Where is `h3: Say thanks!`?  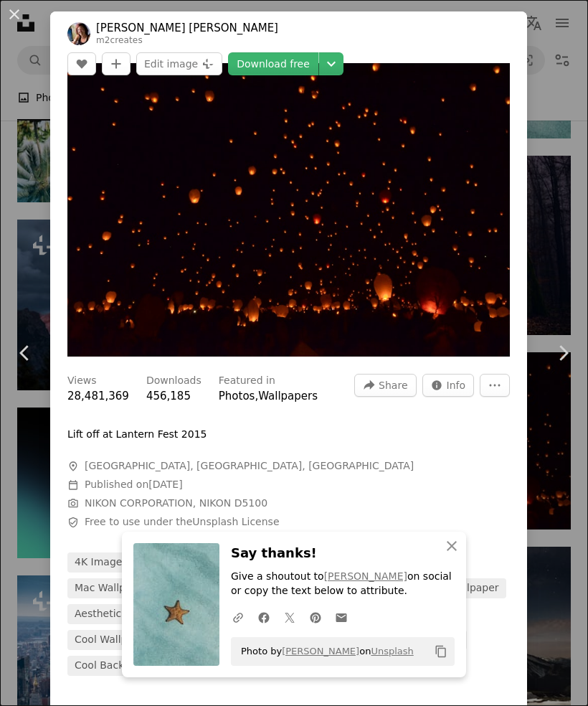
h3: Say thanks! is located at coordinates (343, 554).